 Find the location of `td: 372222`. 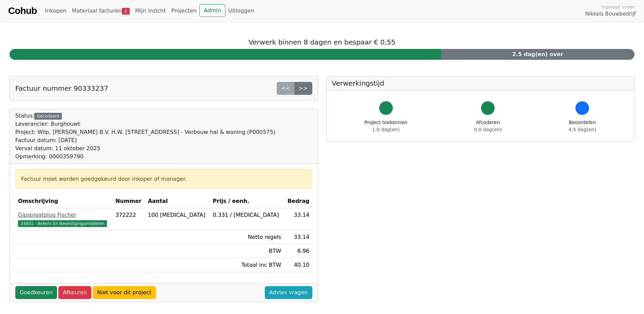

td: 372222 is located at coordinates (129, 219).